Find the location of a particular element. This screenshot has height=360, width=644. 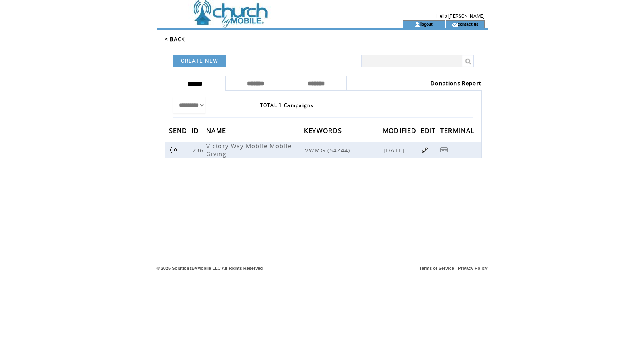

span: © 2025 SolutionsByMobile LLC All Rights Reserved is located at coordinates (210, 268).